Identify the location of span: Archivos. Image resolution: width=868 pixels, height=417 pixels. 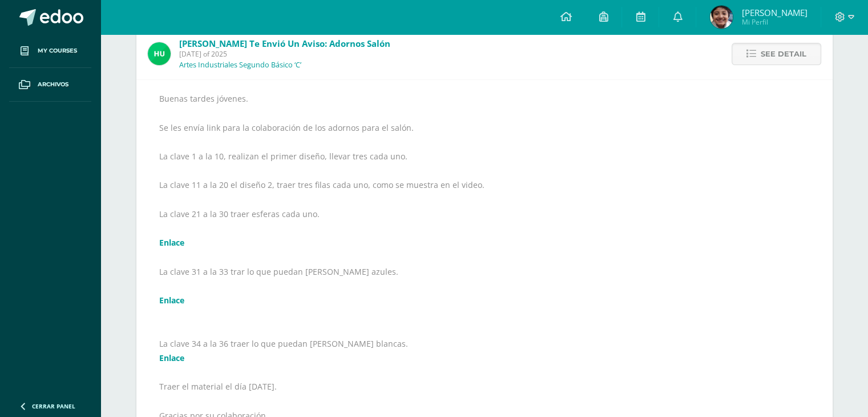
(53, 85).